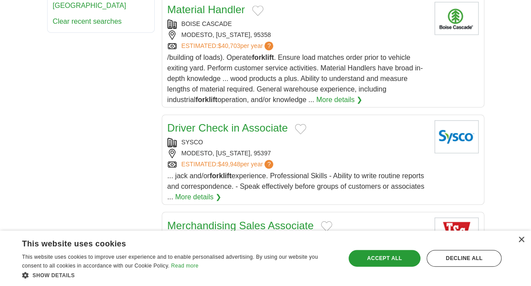 The width and height of the screenshot is (531, 286). I want to click on span: ... jack and/or experience. Professional Skills - Ability to write routine reports and correspond..., so click(296, 186).